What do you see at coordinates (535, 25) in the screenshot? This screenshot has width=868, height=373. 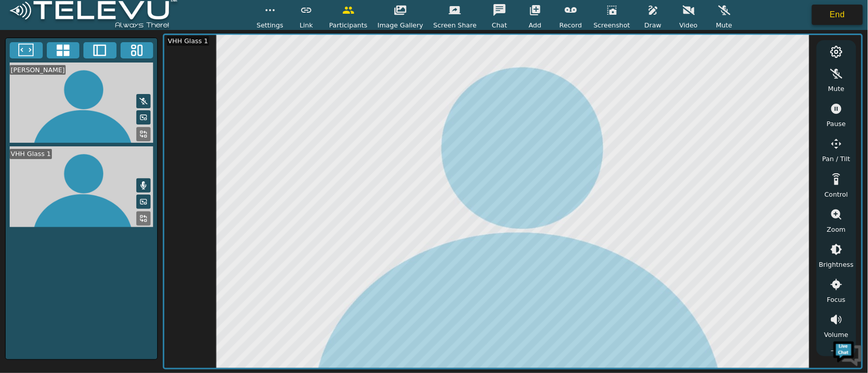 I see `span: Add` at bounding box center [535, 25].